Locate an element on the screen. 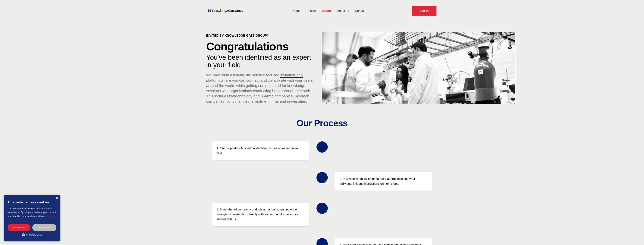 The width and height of the screenshot is (644, 245). span: Show details is located at coordinates (34, 235).